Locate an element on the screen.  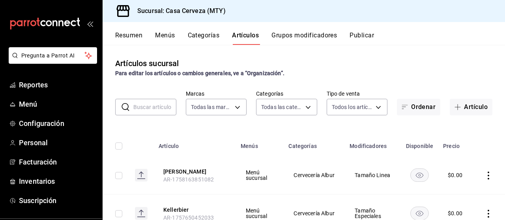
button: Publicar is located at coordinates (362, 38).